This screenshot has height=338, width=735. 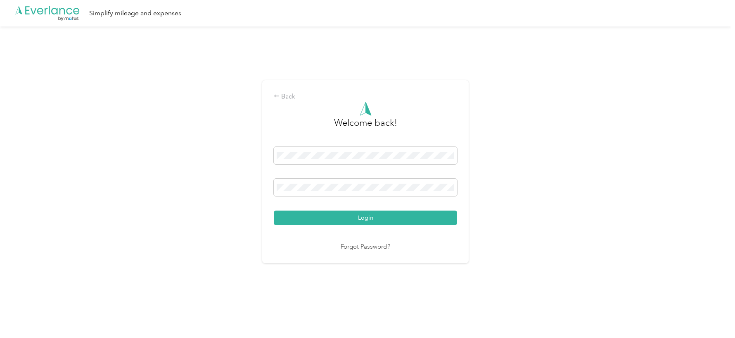 What do you see at coordinates (366, 217) in the screenshot?
I see `button: Login` at bounding box center [366, 217].